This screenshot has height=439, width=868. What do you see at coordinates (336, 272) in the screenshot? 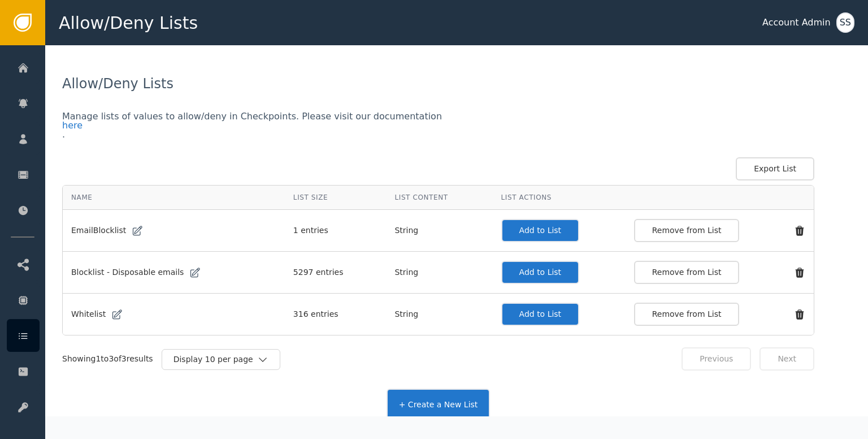
I see `div: 5297 entries` at bounding box center [336, 272].